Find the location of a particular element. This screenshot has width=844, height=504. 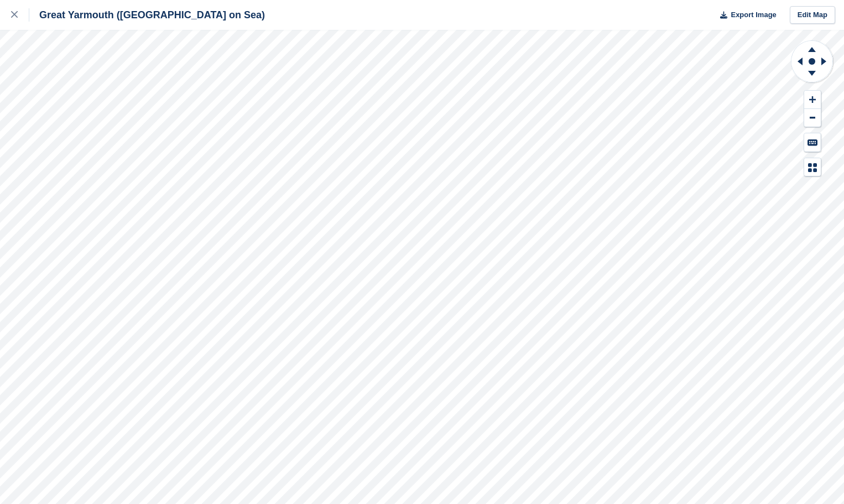

button: Map Legend is located at coordinates (813, 167).